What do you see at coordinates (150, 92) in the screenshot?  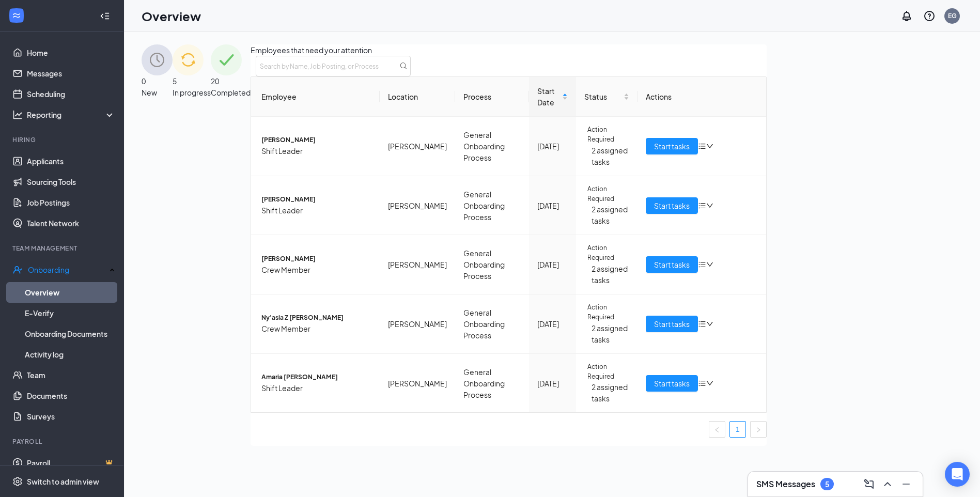 I see `span: New` at bounding box center [150, 92].